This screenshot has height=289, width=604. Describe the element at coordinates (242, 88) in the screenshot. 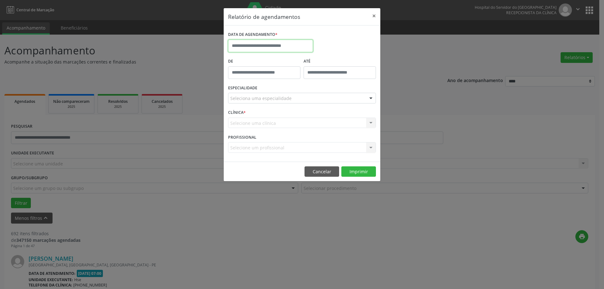

I see `label: ESPECIALIDADE` at that location.